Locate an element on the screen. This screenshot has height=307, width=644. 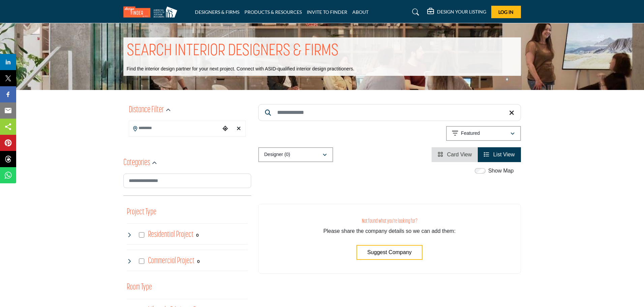
div: DESIGN YOUR LISTING is located at coordinates (457, 12).